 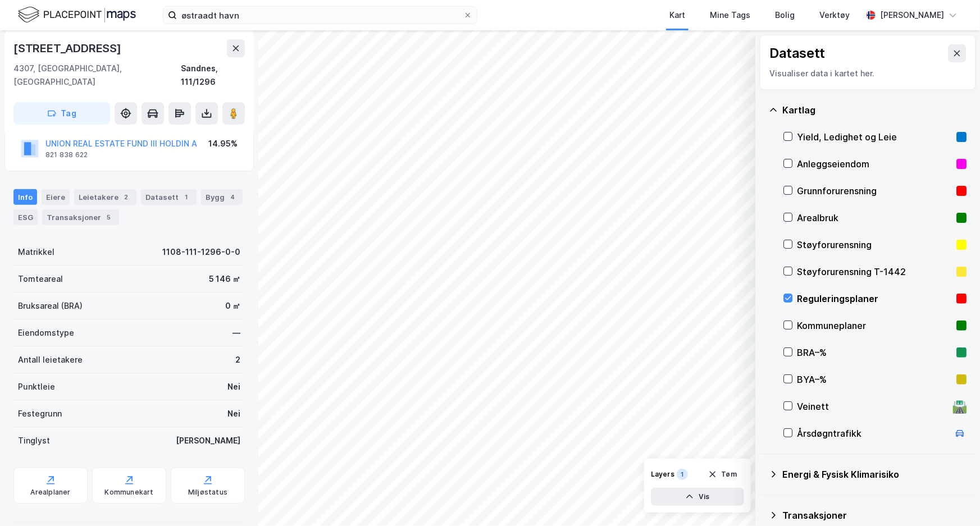 What do you see at coordinates (874, 218) in the screenshot?
I see `div: Arealbruk` at bounding box center [874, 218].